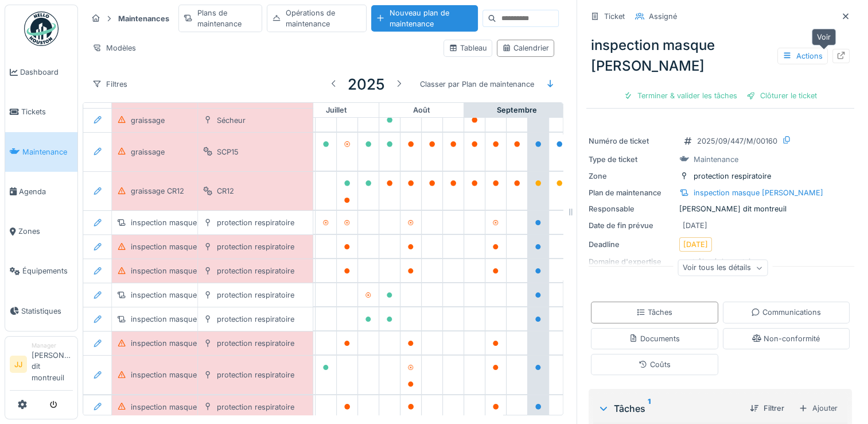  I want to click on div: Type de ticket, so click(632, 159).